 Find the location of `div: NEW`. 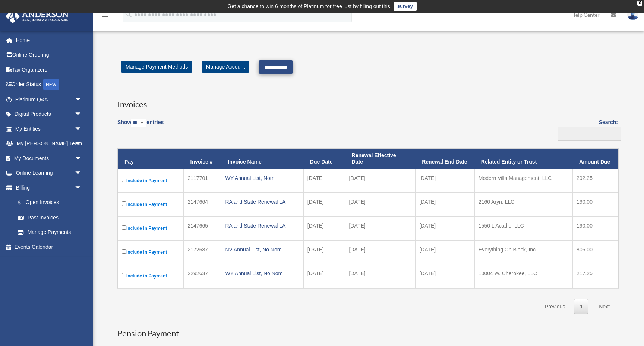

div: NEW is located at coordinates (51, 85).